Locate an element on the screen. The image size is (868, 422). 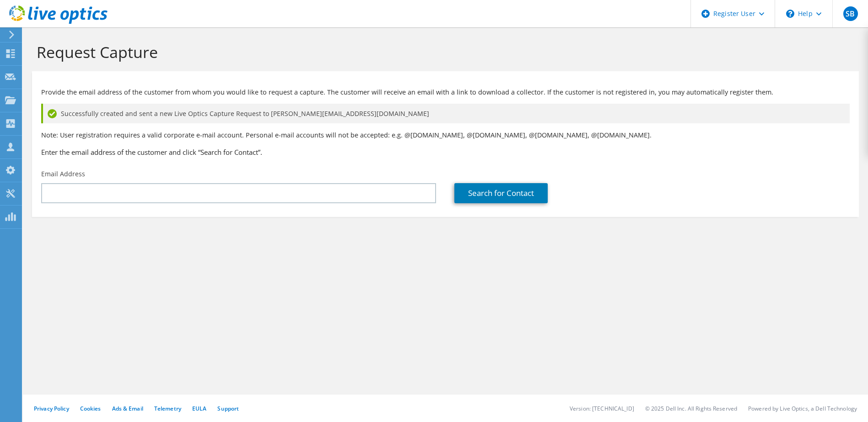
span: SB is located at coordinates (851, 14).